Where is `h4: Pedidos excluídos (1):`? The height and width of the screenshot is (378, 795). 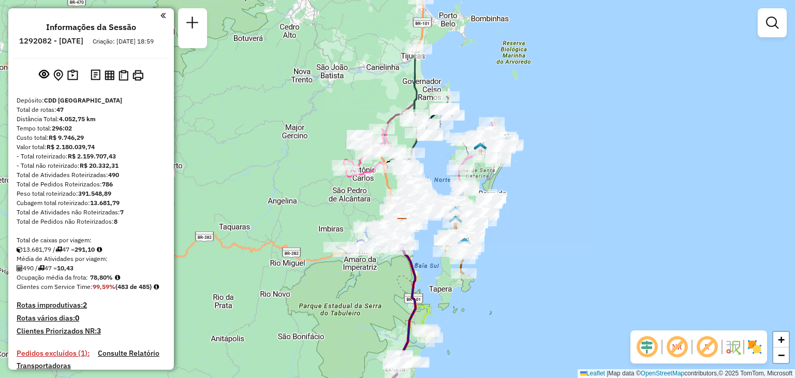 h4: Pedidos excluídos (1): is located at coordinates (53, 353).